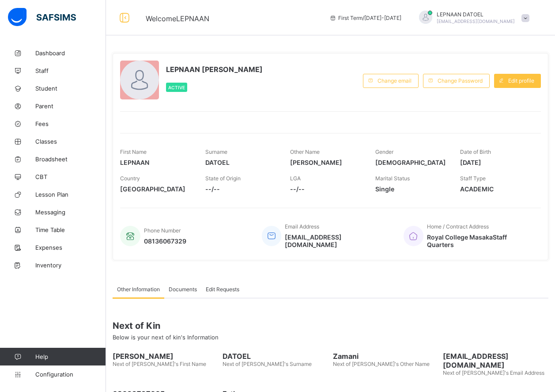 The width and height of the screenshot is (555, 392). Describe the element at coordinates (223, 289) in the screenshot. I see `span: Edit Requests` at that location.